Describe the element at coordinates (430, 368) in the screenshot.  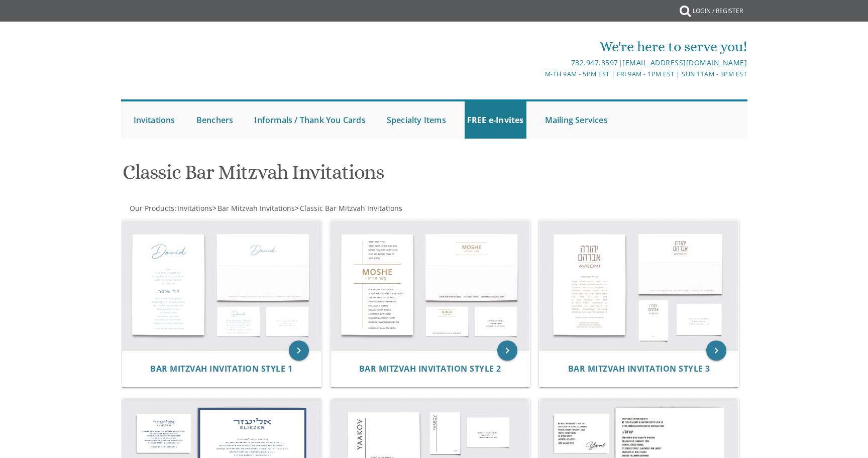
I see `span: Bar Mitzvah Invitation Style 2` at that location.